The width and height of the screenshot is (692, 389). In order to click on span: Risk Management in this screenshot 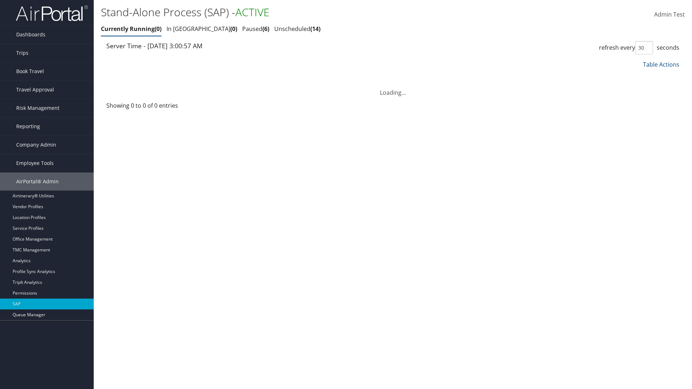, I will do `click(38, 108)`.